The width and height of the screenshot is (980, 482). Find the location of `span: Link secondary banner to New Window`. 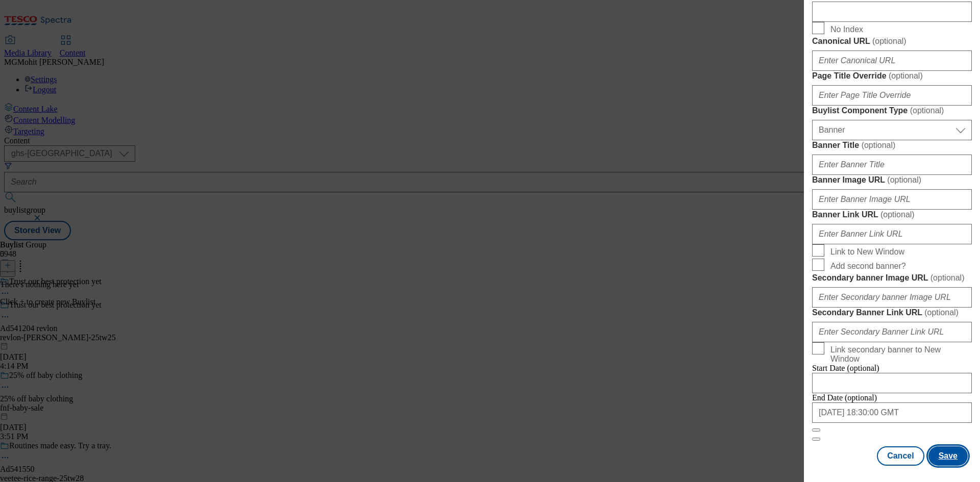

span: Link secondary banner to New Window is located at coordinates (899, 355).